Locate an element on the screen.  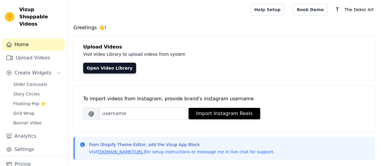
span: Banner Video is located at coordinates (27, 123).